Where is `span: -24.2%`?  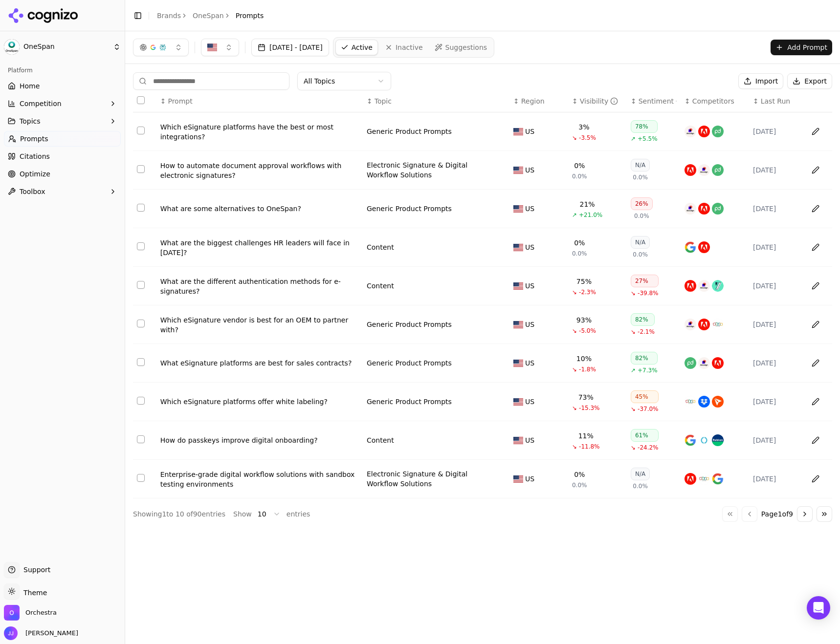 span: -24.2% is located at coordinates (648, 448).